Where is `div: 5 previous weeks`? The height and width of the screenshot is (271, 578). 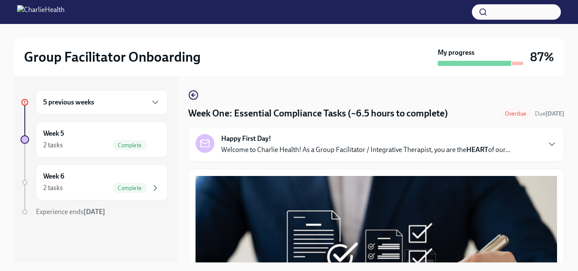 div: 5 previous weeks is located at coordinates (102, 102).